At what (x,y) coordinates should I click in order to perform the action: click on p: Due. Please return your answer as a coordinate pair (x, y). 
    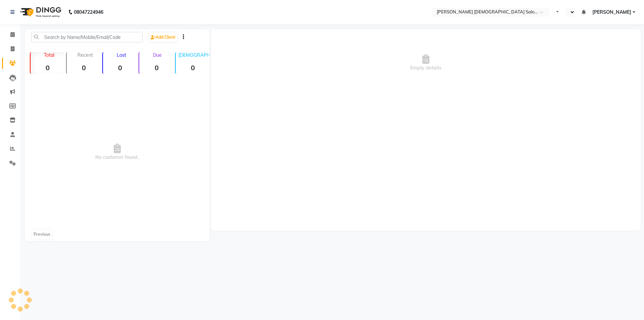
    Looking at the image, I should click on (157, 55).